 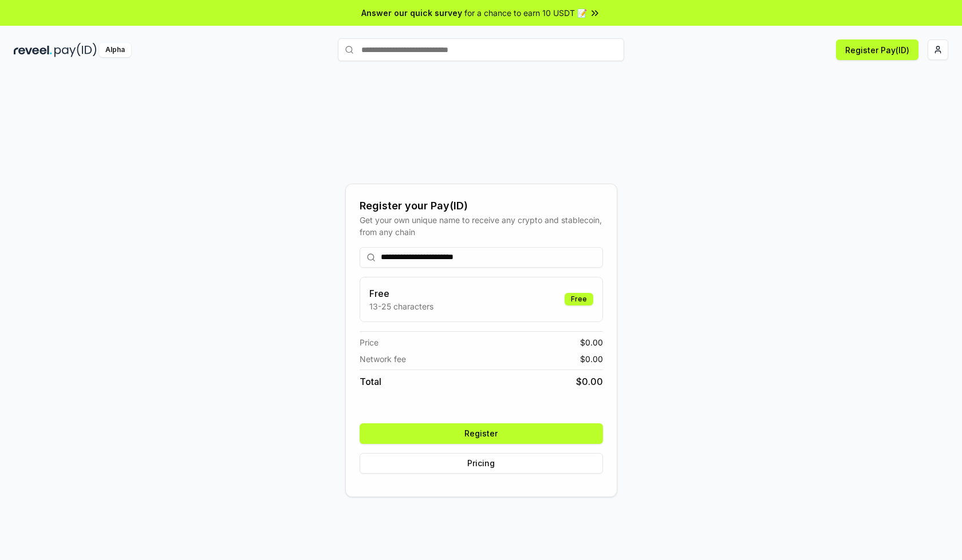 I want to click on span: Price, so click(x=369, y=343).